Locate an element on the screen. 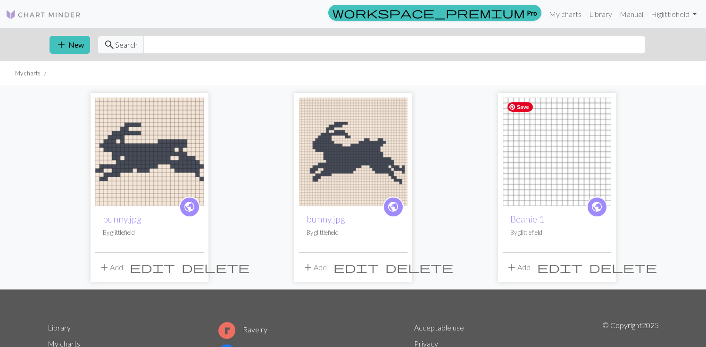 The image size is (706, 347). img: Beanie 1 is located at coordinates (557, 152).